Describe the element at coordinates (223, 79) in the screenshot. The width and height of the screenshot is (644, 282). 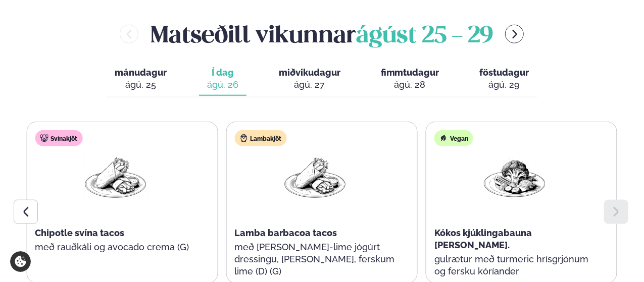
I see `button: Í dag ágú. 26` at that location.